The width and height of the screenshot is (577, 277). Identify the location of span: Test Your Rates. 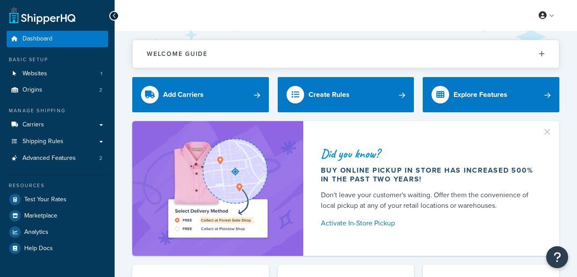
(45, 200).